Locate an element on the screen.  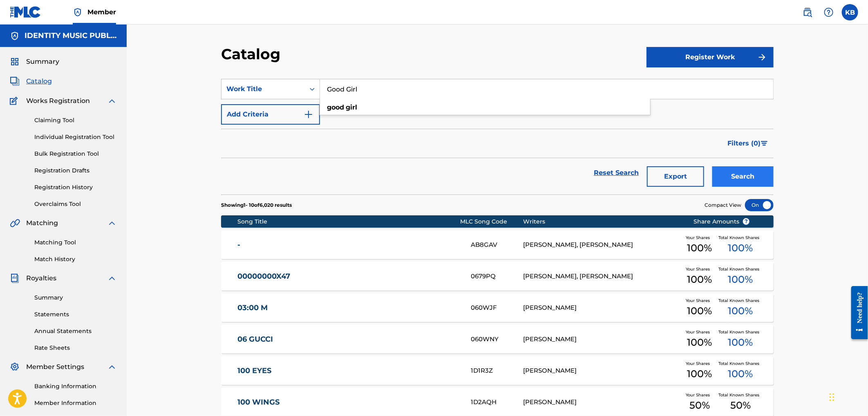
h2: Catalog is located at coordinates (252, 54).